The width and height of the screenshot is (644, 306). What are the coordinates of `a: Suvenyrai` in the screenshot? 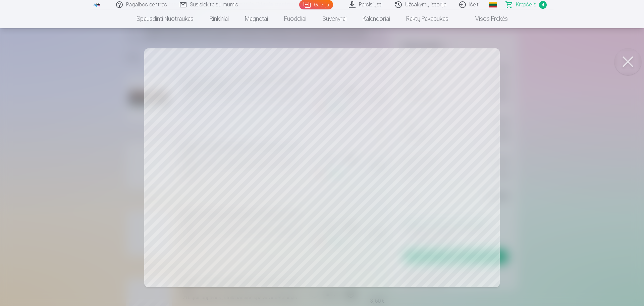 It's located at (335, 19).